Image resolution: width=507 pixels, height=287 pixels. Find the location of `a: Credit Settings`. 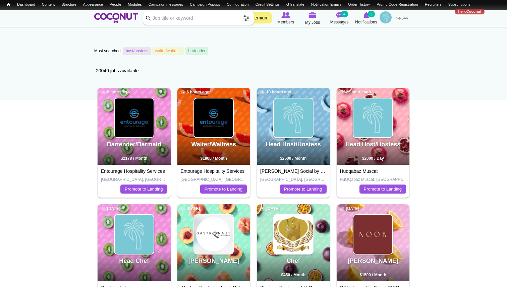

a: Credit Settings is located at coordinates (268, 4).